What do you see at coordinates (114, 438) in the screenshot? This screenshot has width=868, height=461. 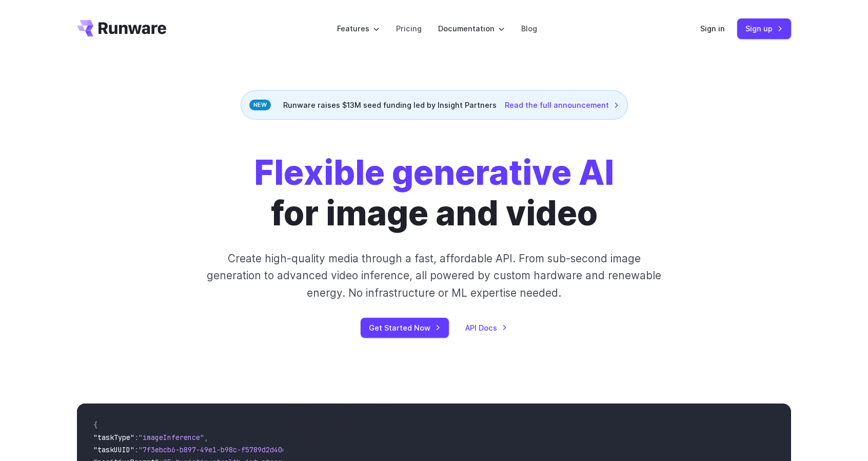 I see `span: "taskType"` at bounding box center [114, 438].